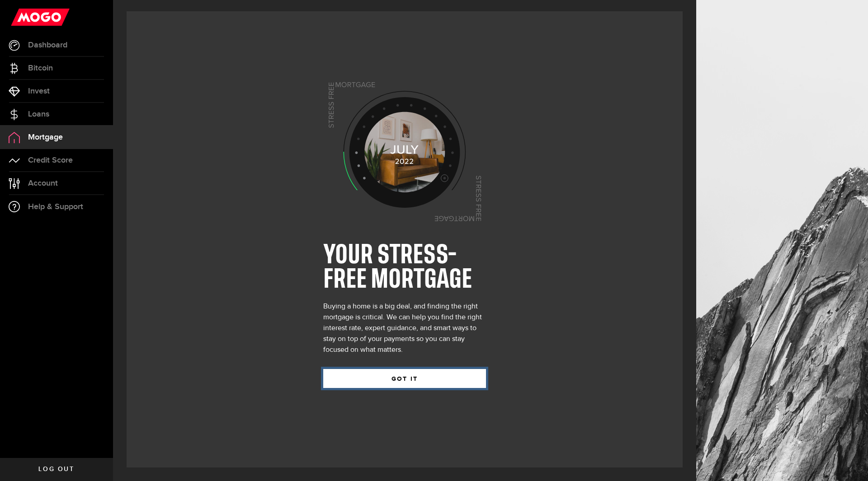 The image size is (868, 481). Describe the element at coordinates (404, 328) in the screenshot. I see `div: Buying a home is a big deal, and finding the right mortgage is critical. We can help you find the...` at that location.